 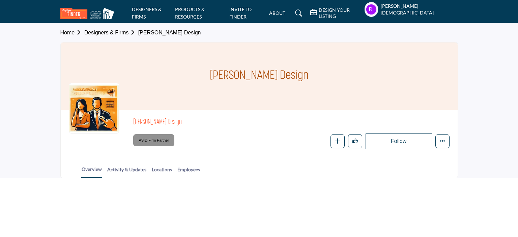 I want to click on button: Like, so click(x=355, y=141).